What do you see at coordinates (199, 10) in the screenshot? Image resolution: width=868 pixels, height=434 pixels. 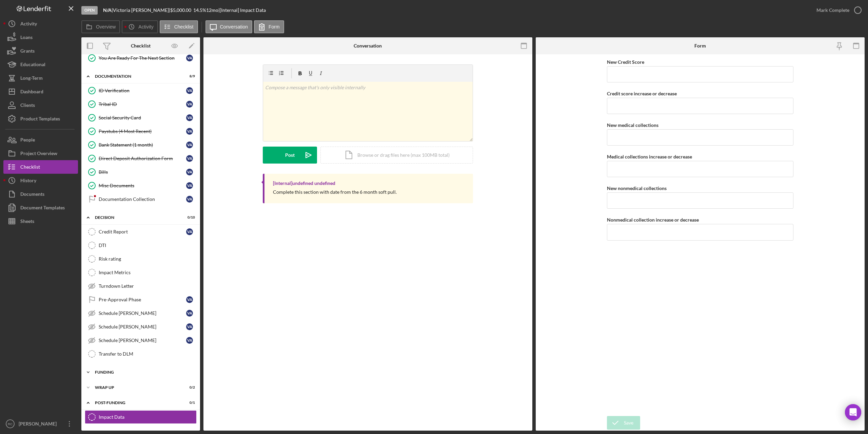 I see `div: 14.5 %` at bounding box center [199, 10].